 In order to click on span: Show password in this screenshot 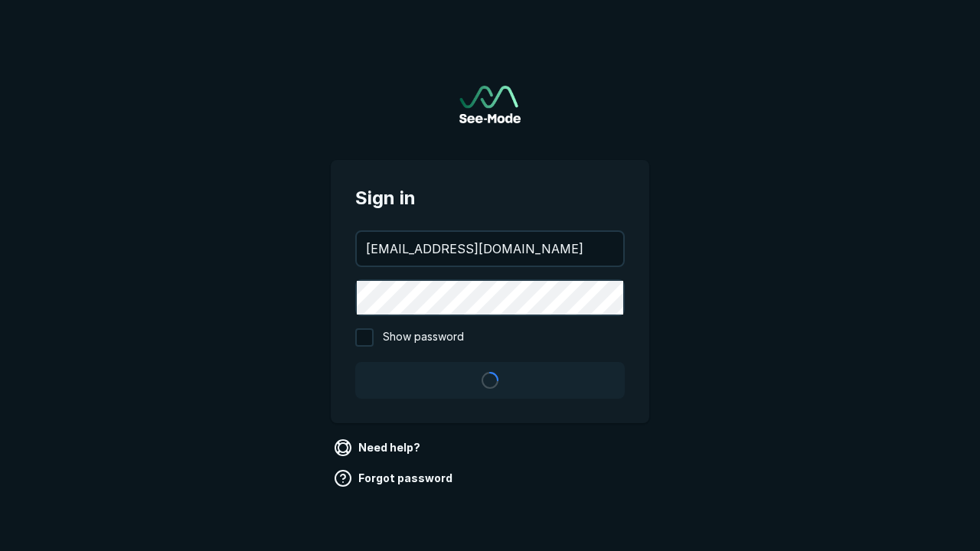, I will do `click(423, 338)`.